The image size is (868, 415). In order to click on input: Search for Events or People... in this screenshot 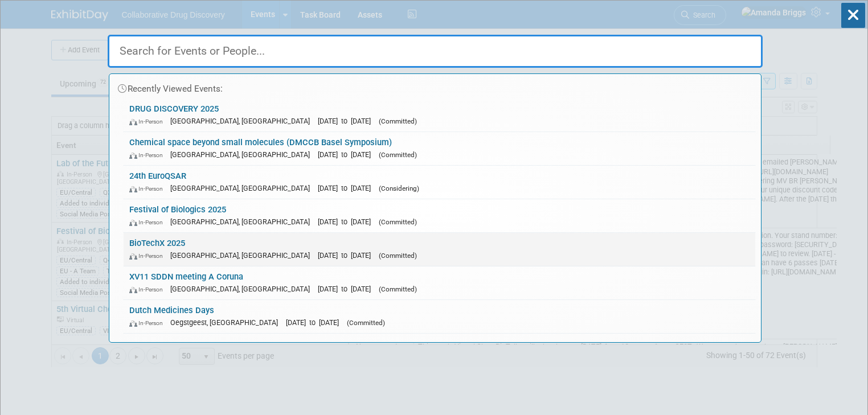, I will do `click(435, 51)`.